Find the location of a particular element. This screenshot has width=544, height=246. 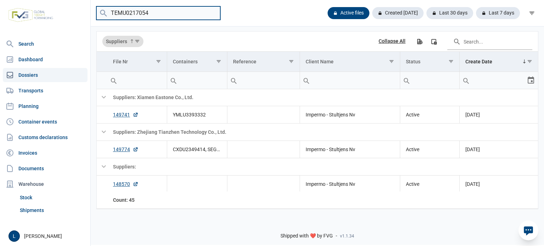

div: Export all data to Excel is located at coordinates (419, 41).